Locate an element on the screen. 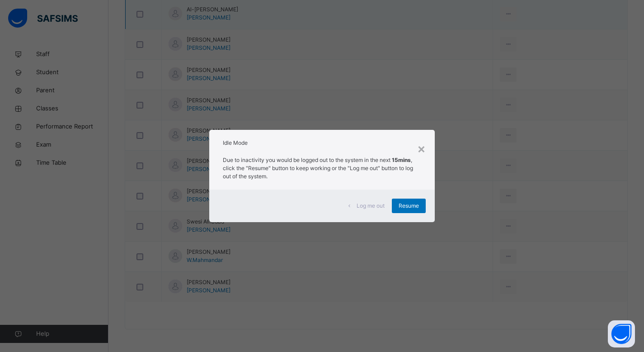  strong: 15mins is located at coordinates (401, 160).